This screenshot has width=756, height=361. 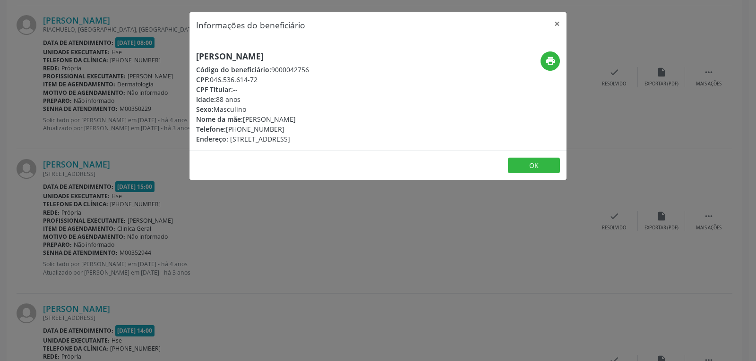 I want to click on span: Endereço:, so click(x=212, y=139).